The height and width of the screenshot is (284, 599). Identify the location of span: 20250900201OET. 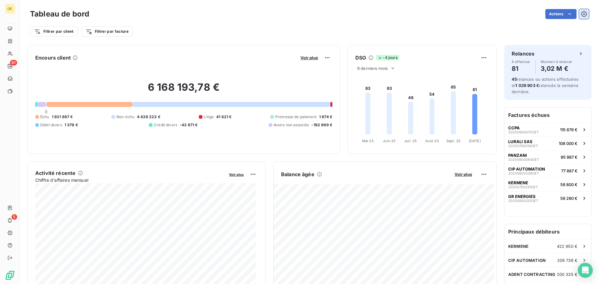
(523, 201).